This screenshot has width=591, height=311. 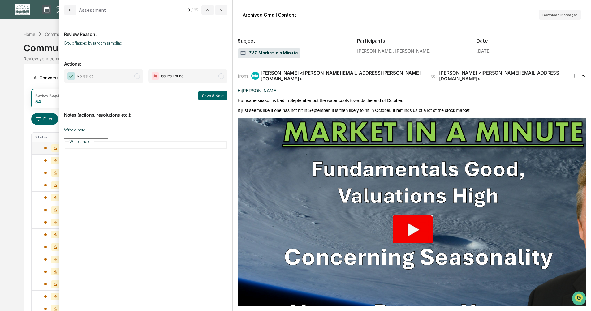 What do you see at coordinates (531, 41) in the screenshot?
I see `h2: Date` at bounding box center [531, 41].